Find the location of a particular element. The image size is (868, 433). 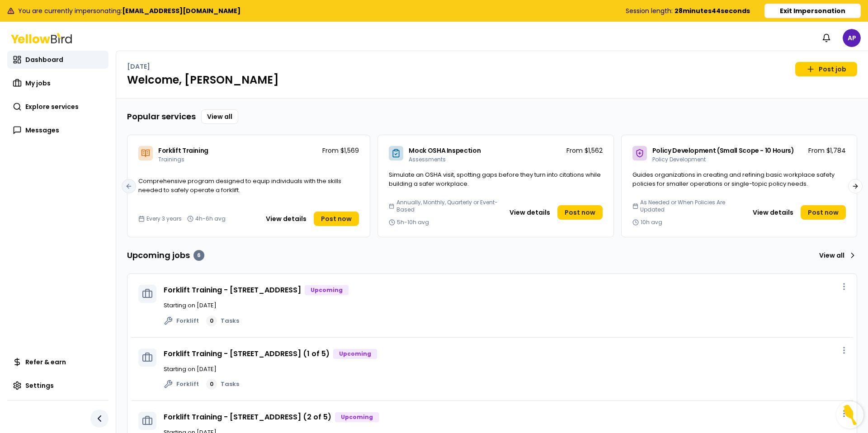

a: Dashboard is located at coordinates (58, 60).